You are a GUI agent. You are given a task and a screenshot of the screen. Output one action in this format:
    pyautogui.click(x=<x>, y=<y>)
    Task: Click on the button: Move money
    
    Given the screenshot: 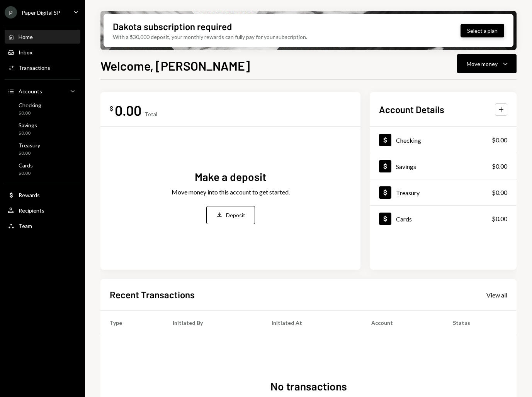 What is the action you would take?
    pyautogui.click(x=487, y=64)
    